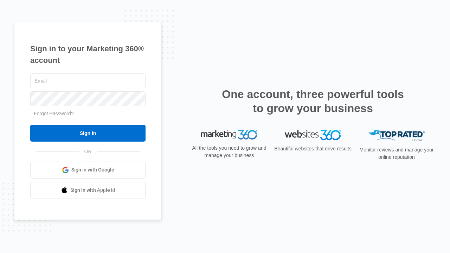 The height and width of the screenshot is (253, 450). What do you see at coordinates (88, 81) in the screenshot?
I see `input: Email` at bounding box center [88, 81].